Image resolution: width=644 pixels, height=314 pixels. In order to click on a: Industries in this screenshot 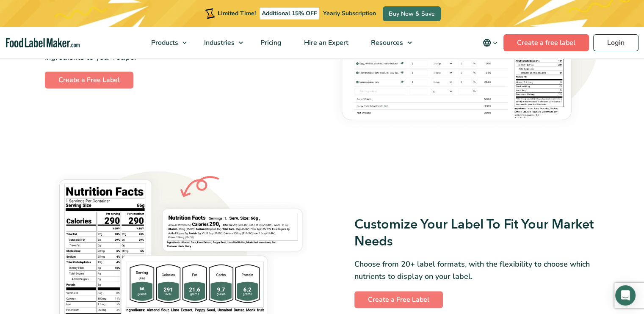, I will do `click(220, 43)`.